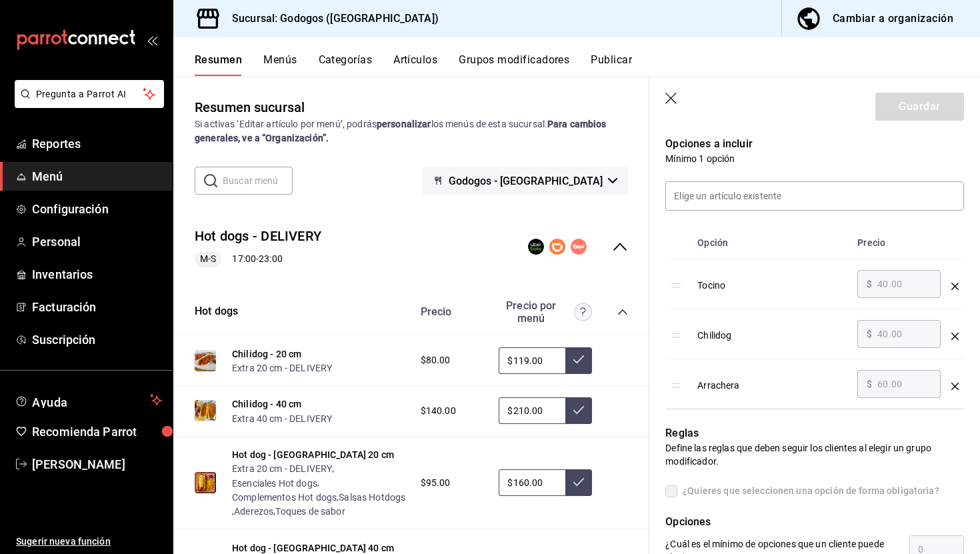 The width and height of the screenshot is (980, 554). I want to click on p: Define las reglas que deben seguir los clientes al elegir un grupo modificador., so click(815, 454).